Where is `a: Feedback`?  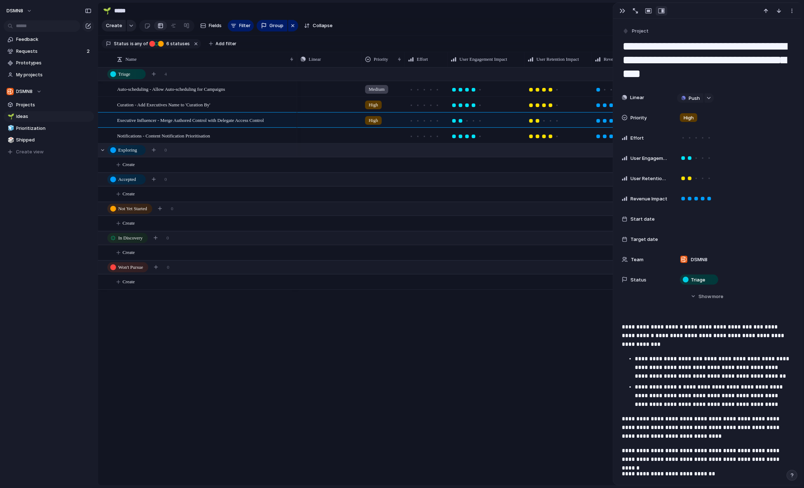 a: Feedback is located at coordinates (49, 39).